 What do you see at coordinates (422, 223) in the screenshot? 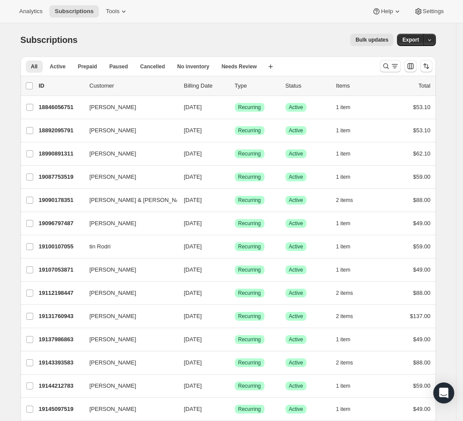
I see `span: $49.00` at bounding box center [422, 223].